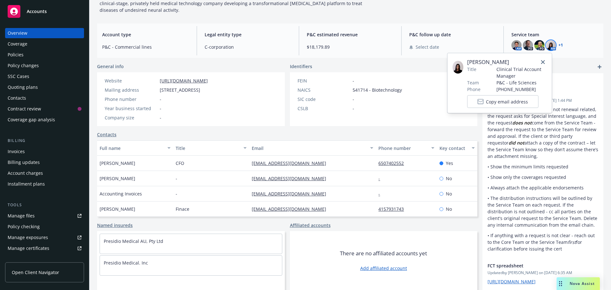 This screenshot has width=611, height=290. I want to click on a: Named insureds, so click(115, 225).